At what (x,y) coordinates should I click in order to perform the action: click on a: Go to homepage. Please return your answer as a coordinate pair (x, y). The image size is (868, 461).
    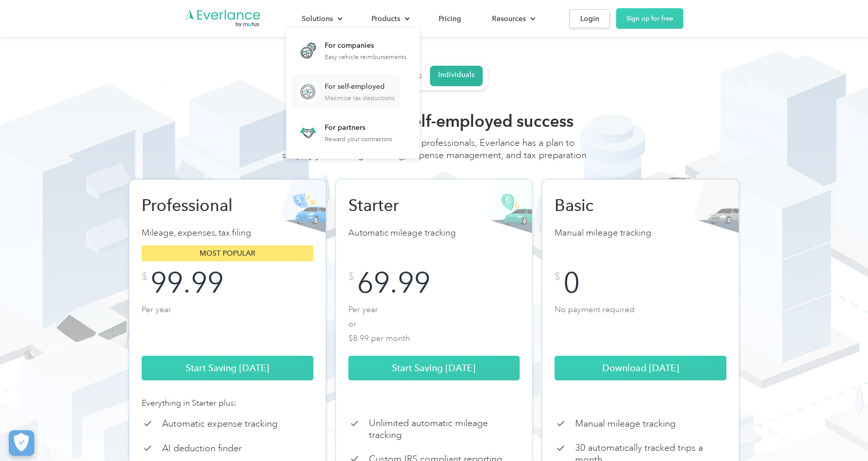
    Looking at the image, I should click on (223, 18).